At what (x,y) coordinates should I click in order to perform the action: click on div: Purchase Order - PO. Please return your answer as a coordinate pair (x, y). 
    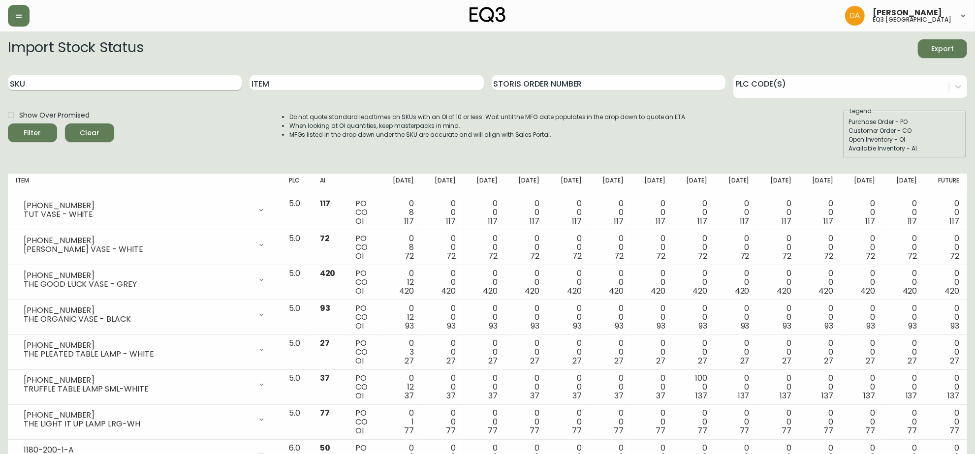
    Looking at the image, I should click on (904, 122).